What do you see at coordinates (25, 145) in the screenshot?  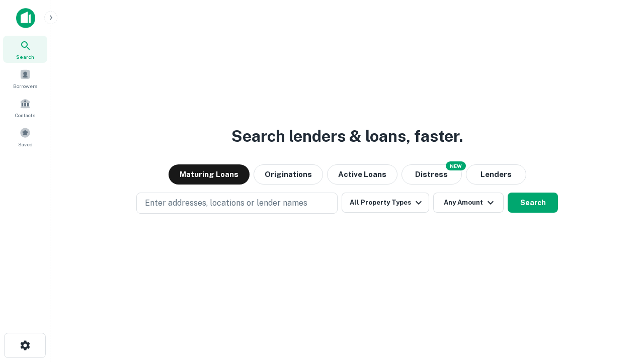 I see `span: Saved` at bounding box center [25, 145].